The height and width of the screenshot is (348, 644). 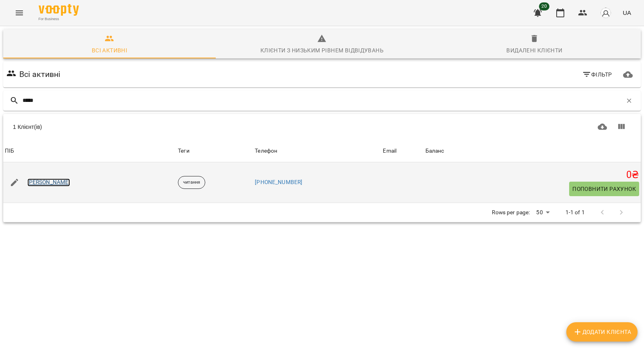 I want to click on span: Телефон, so click(x=317, y=151).